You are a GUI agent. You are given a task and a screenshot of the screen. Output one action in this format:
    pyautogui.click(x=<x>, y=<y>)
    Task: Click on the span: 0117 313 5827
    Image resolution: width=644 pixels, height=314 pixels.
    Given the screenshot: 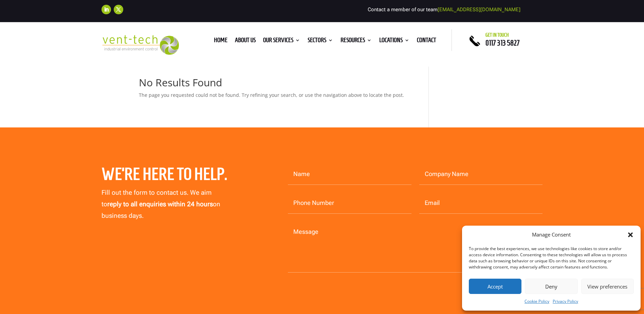 What is the action you would take?
    pyautogui.click(x=503, y=43)
    